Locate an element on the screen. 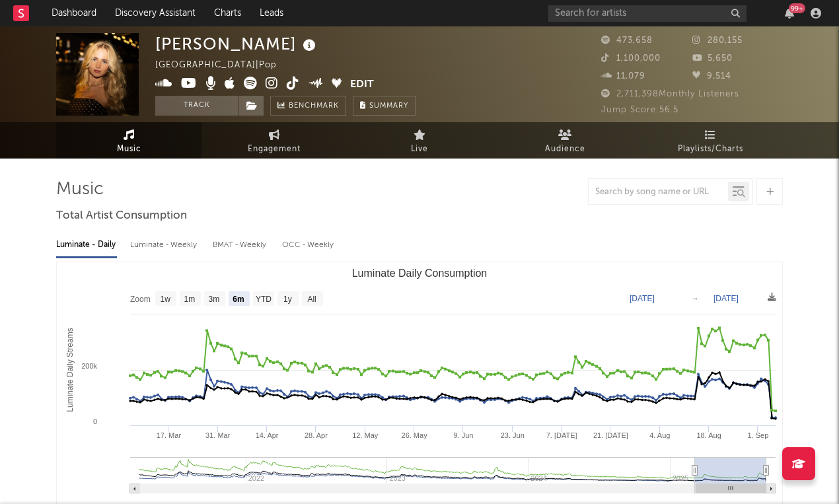 This screenshot has height=504, width=839. span: 473,658 is located at coordinates (627, 40).